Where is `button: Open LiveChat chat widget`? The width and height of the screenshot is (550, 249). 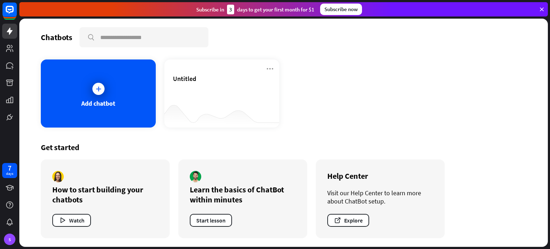 button: Open LiveChat chat widget is located at coordinates (16, 14).